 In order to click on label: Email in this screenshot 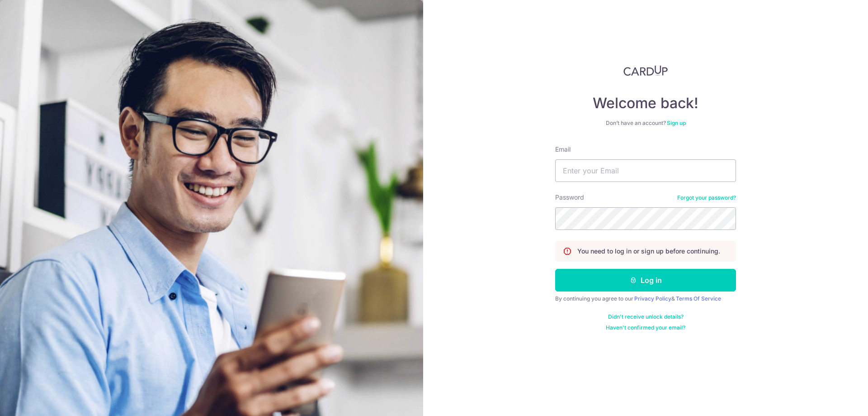, I will do `click(563, 149)`.